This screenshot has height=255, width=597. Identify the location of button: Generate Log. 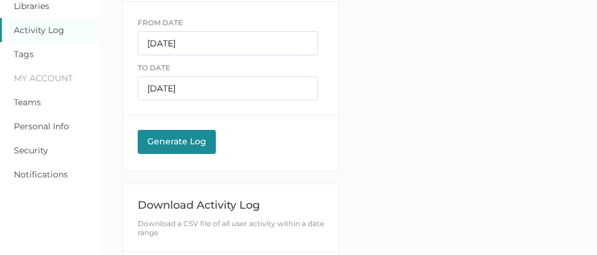
(177, 142).